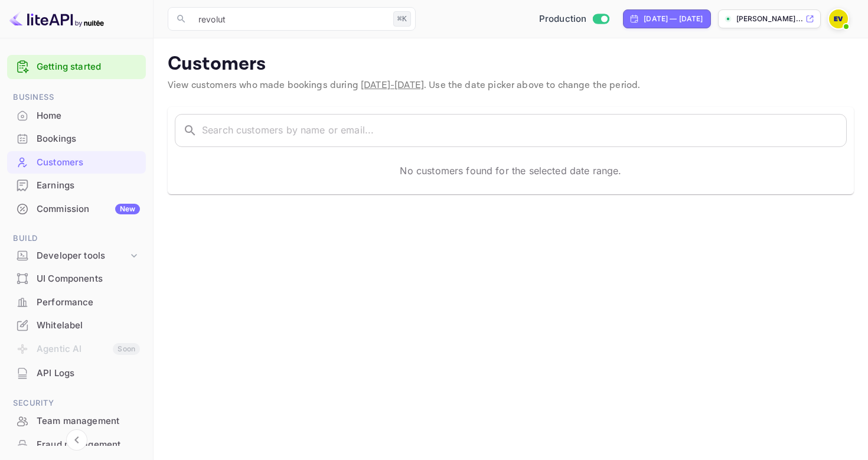 Image resolution: width=868 pixels, height=460 pixels. I want to click on div: Getting started, so click(76, 67).